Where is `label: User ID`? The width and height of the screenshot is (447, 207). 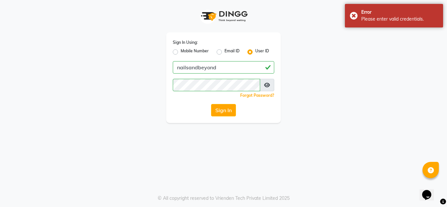 label: User ID is located at coordinates (262, 52).